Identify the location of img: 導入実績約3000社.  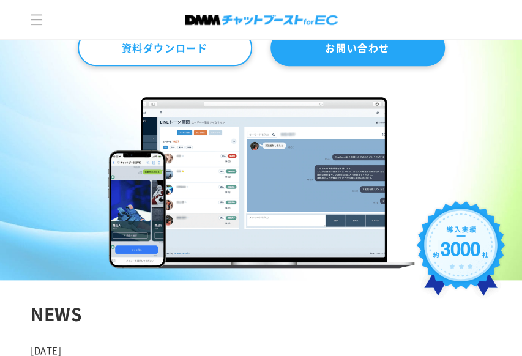
(461, 252).